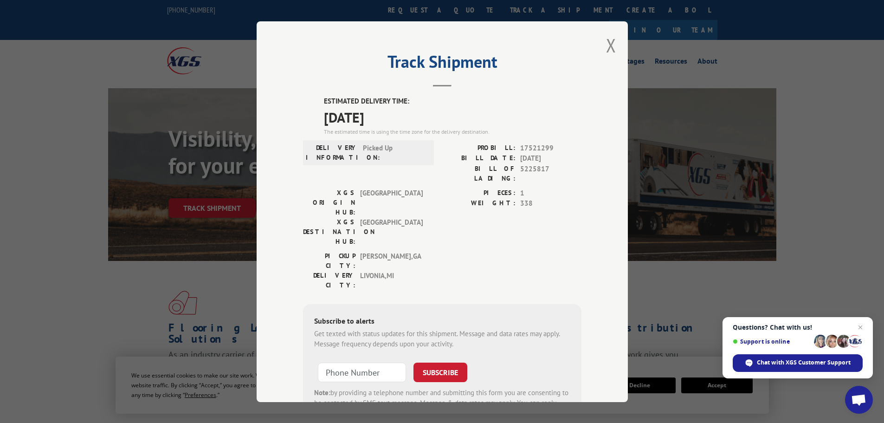 The image size is (884, 423). Describe the element at coordinates (391, 280) in the screenshot. I see `span: LIVONIA , MI` at that location.